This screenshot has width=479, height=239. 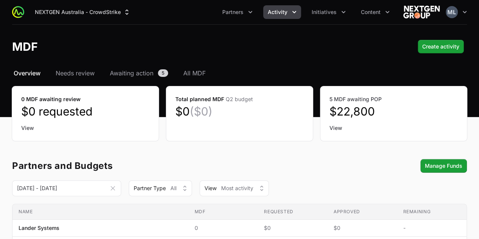 What do you see at coordinates (422, 12) in the screenshot?
I see `img: NEXTGEN Australia` at bounding box center [422, 12].